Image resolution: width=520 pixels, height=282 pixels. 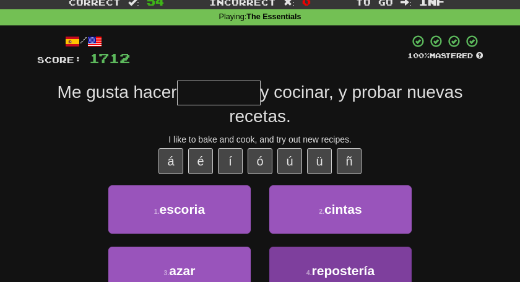 What do you see at coordinates (319, 161) in the screenshot?
I see `button: ü` at bounding box center [319, 161].